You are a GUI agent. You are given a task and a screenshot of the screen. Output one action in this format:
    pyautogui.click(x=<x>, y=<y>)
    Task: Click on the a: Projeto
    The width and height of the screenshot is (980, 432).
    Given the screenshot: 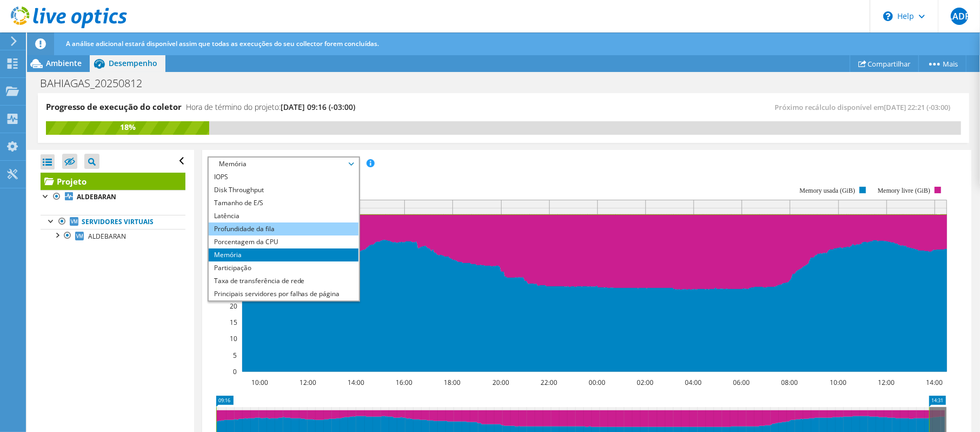 What is the action you would take?
    pyautogui.click(x=113, y=181)
    